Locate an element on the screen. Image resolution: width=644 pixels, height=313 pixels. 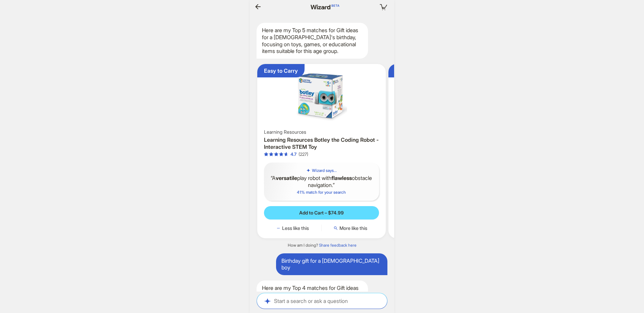
b: flawless is located at coordinates (342, 178).